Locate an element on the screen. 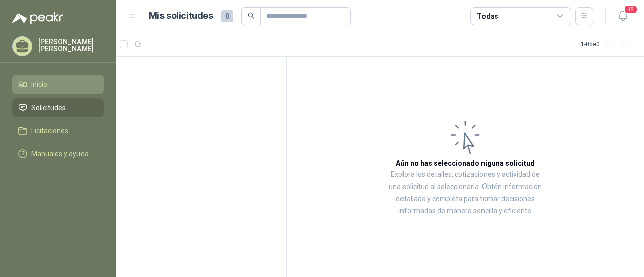 This screenshot has width=644, height=277. span: 18 is located at coordinates (631, 9).